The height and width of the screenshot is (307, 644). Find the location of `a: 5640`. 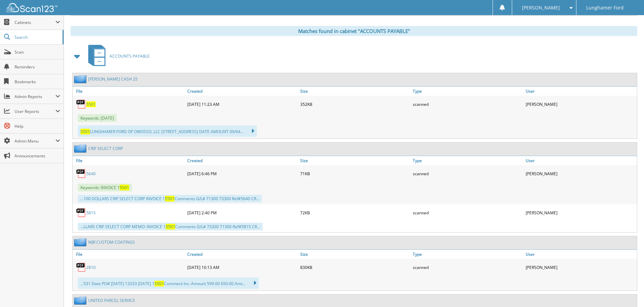

a: 5640 is located at coordinates (91, 174).